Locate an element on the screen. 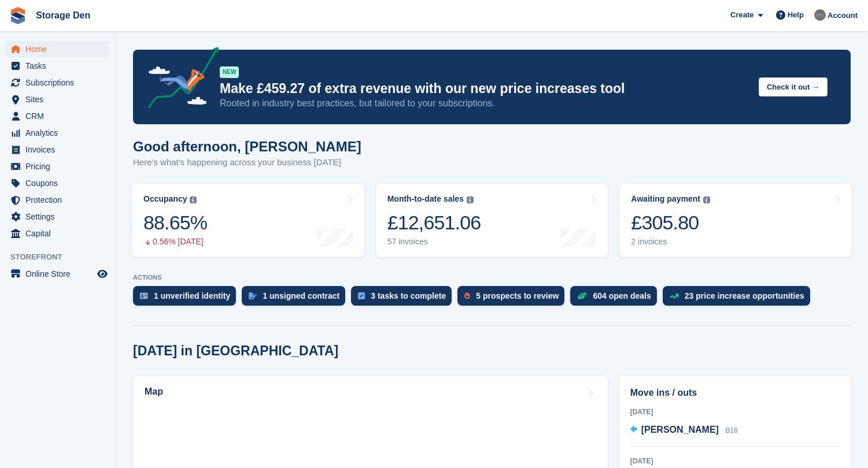 This screenshot has width=868, height=468. h2: Map is located at coordinates (154, 391).